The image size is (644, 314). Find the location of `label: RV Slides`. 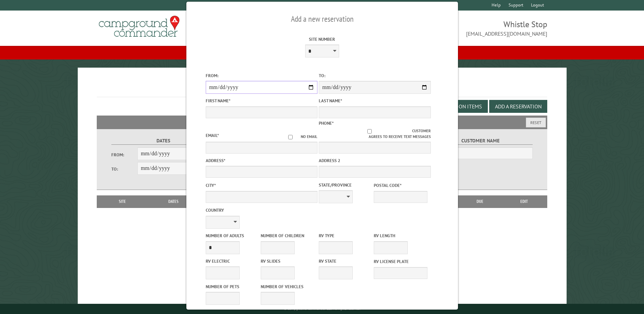

label: RV Slides is located at coordinates (287, 261).